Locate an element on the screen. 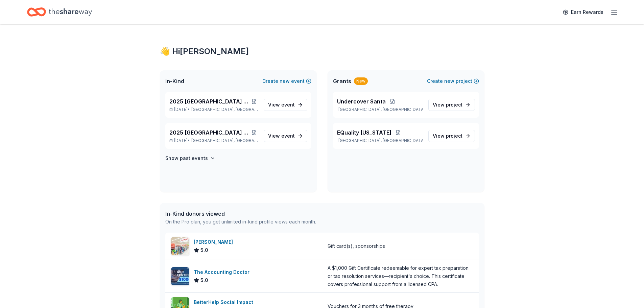 The width and height of the screenshot is (644, 308). span: Undercover Santa is located at coordinates (361, 101).